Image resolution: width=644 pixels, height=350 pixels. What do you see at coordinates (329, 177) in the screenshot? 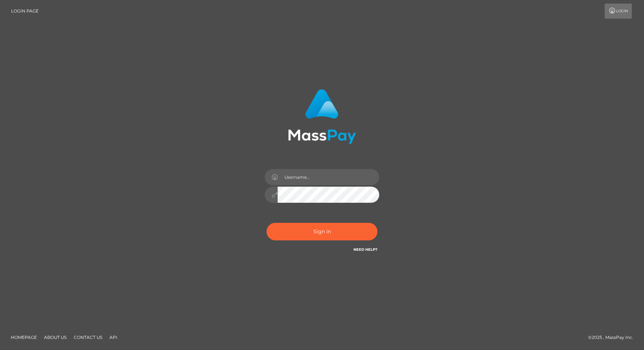
I see `input: Username...` at bounding box center [329, 177].